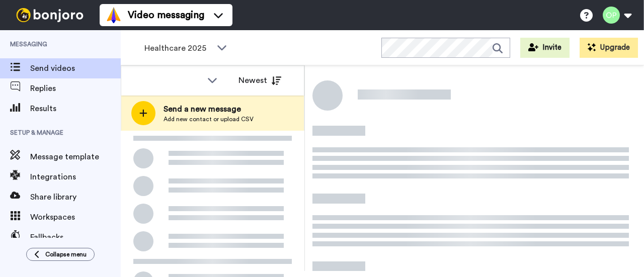 The height and width of the screenshot is (277, 644). What do you see at coordinates (76, 238) in the screenshot?
I see `span: Fallbacks` at bounding box center [76, 238].